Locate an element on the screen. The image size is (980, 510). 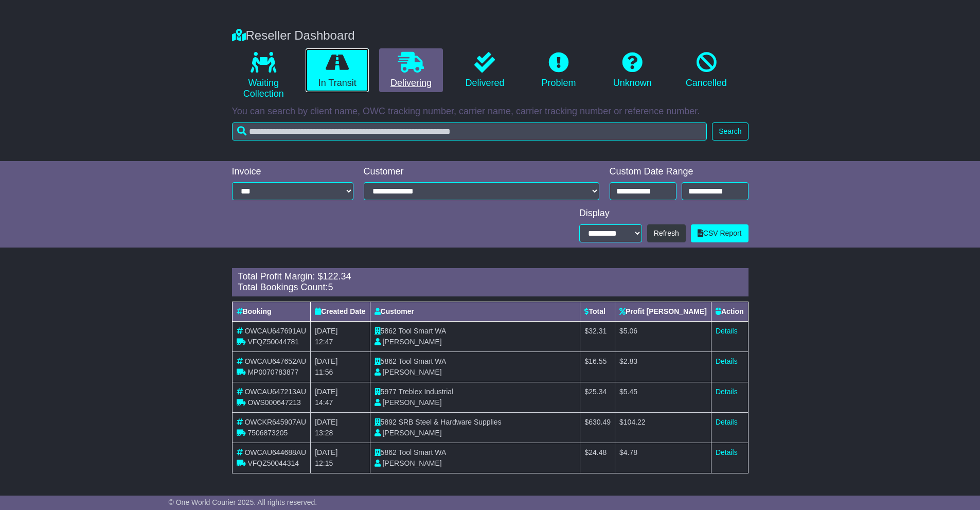
a: CSV Report is located at coordinates (720, 233).